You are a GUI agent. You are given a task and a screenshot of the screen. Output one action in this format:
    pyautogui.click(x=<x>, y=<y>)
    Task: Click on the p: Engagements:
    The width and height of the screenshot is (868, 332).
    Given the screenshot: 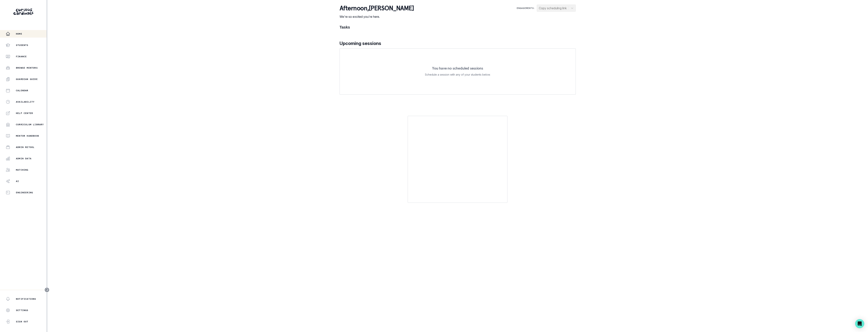 What is the action you would take?
    pyautogui.click(x=526, y=8)
    